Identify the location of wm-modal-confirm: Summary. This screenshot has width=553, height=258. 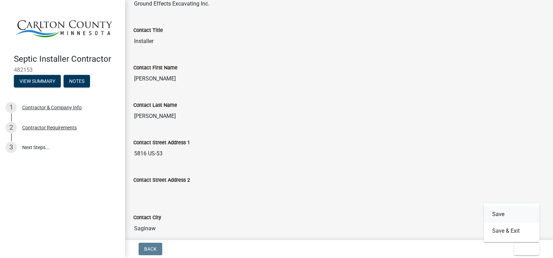
(37, 82).